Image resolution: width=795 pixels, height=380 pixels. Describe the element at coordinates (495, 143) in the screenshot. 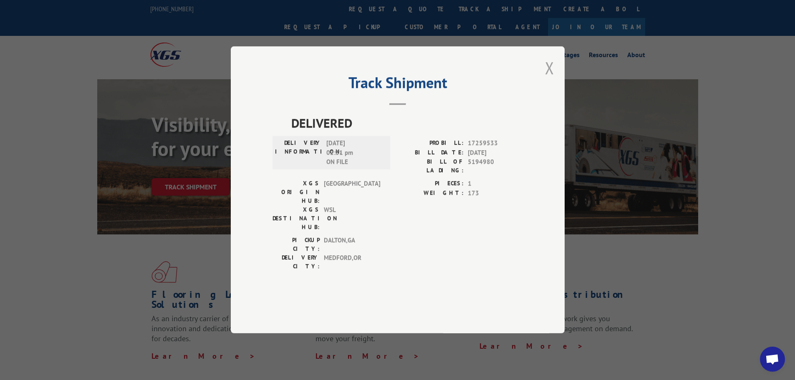

I see `span: 17259533` at that location.